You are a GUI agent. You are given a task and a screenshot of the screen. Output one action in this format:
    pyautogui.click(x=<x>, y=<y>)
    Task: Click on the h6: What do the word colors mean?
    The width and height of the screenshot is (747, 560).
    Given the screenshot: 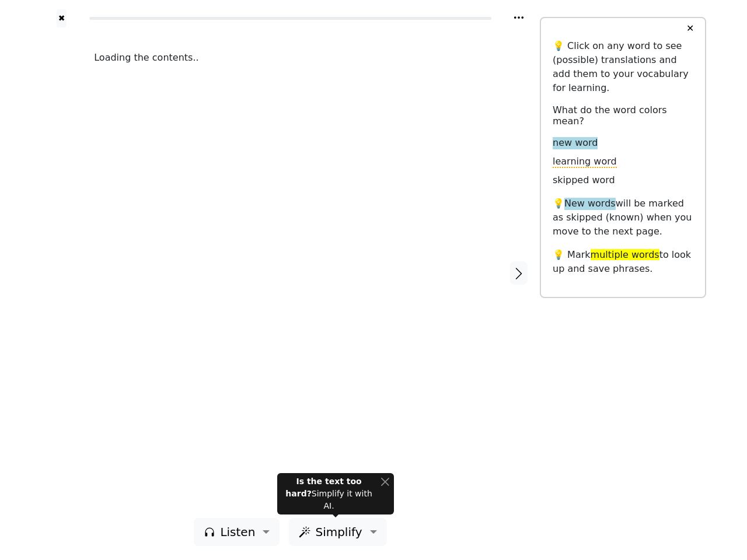 What is the action you would take?
    pyautogui.click(x=623, y=116)
    